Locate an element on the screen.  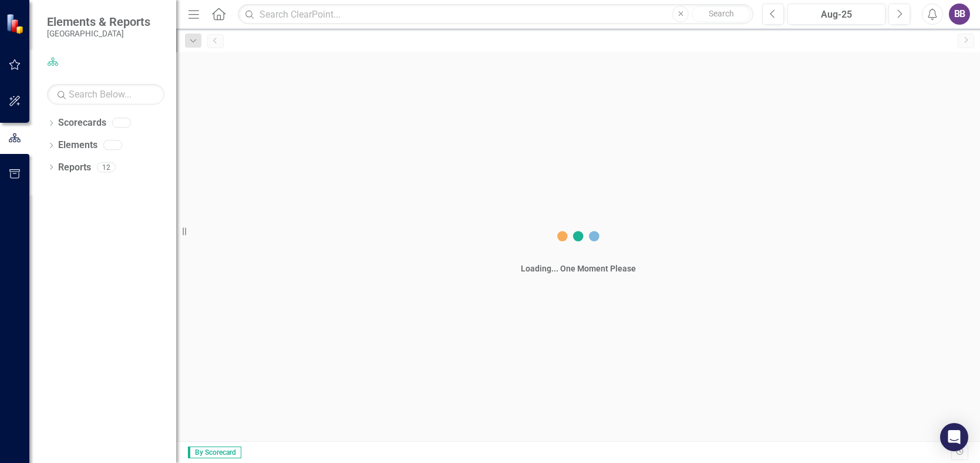
button: Search is located at coordinates (721, 14).